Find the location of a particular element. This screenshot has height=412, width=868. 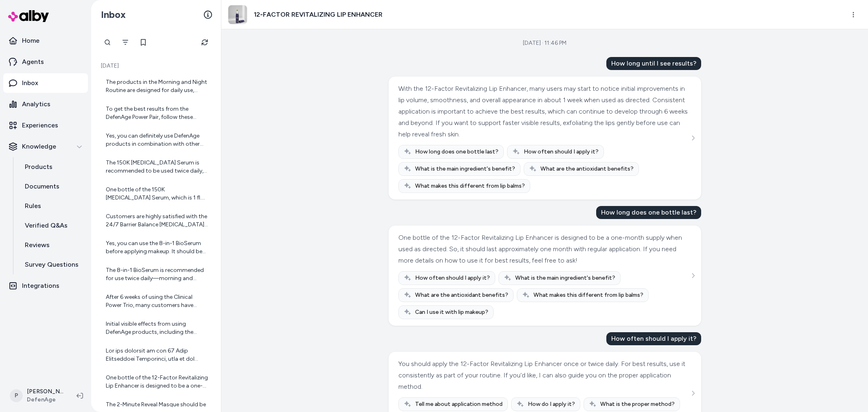

a: Survey Questions is located at coordinates (52, 265).